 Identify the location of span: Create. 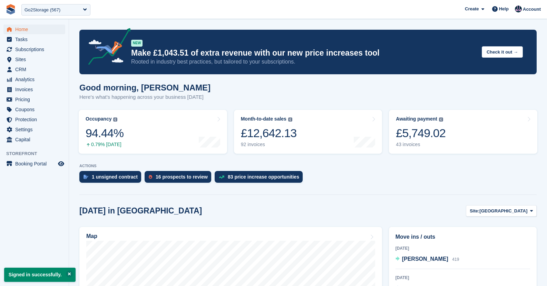
(472, 9).